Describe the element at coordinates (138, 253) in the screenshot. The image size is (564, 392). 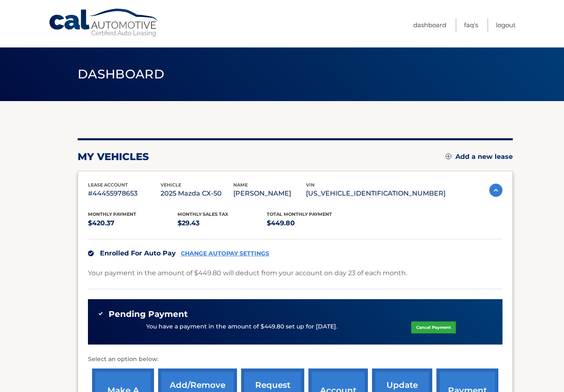
I see `span: Enrolled For Auto Pay` at that location.